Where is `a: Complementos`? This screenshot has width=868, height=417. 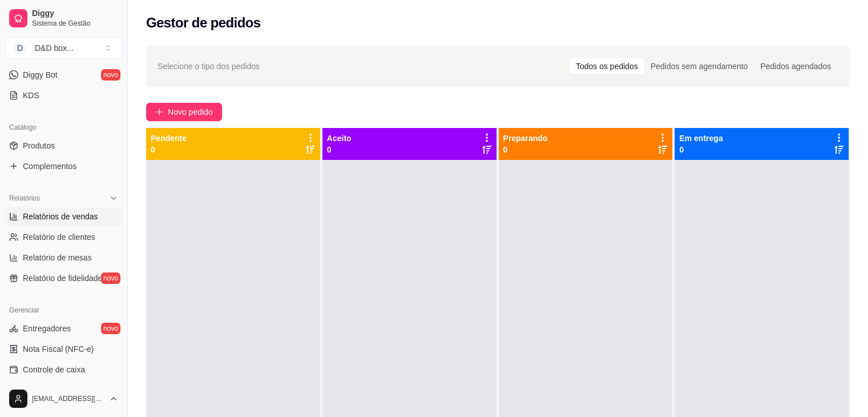 a: Complementos is located at coordinates (63, 166).